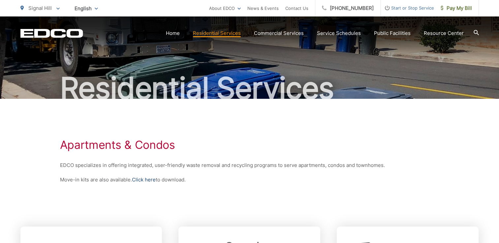 The width and height of the screenshot is (499, 243). Describe the element at coordinates (392, 33) in the screenshot. I see `a: Public Facilities` at that location.